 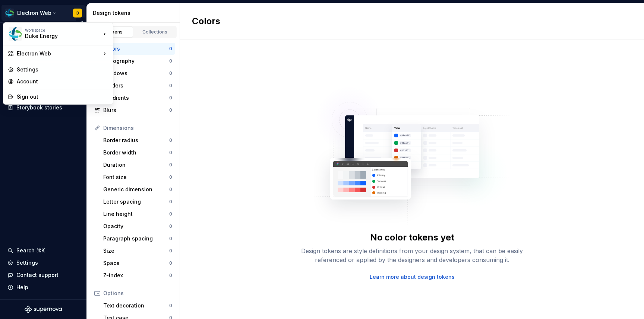 I want to click on div: Settings, so click(x=63, y=69).